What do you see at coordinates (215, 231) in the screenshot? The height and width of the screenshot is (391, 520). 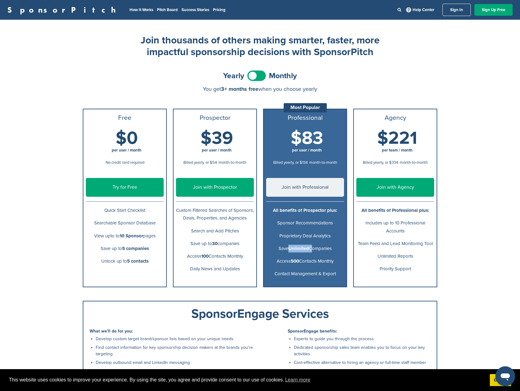 I see `p: Search and Add Pitches` at bounding box center [215, 231].